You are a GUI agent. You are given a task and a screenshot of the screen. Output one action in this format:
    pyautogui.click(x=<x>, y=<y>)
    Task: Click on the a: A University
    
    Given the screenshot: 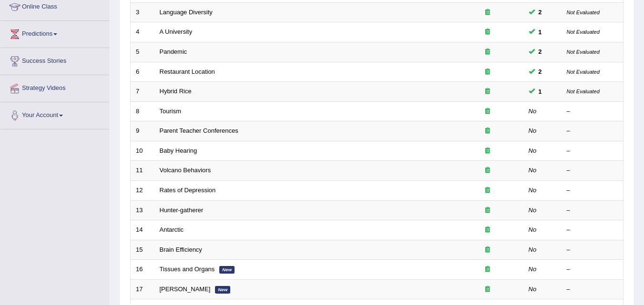 What is the action you would take?
    pyautogui.click(x=176, y=31)
    